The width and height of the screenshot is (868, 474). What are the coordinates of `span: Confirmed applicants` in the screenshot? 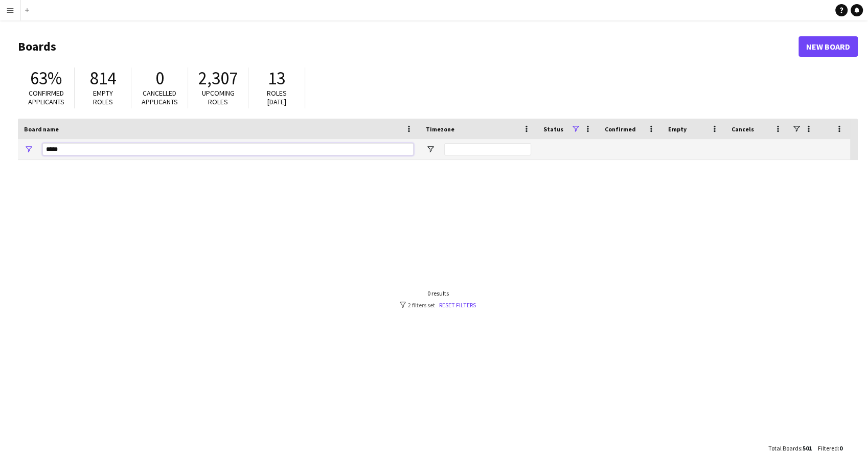 It's located at (46, 97).